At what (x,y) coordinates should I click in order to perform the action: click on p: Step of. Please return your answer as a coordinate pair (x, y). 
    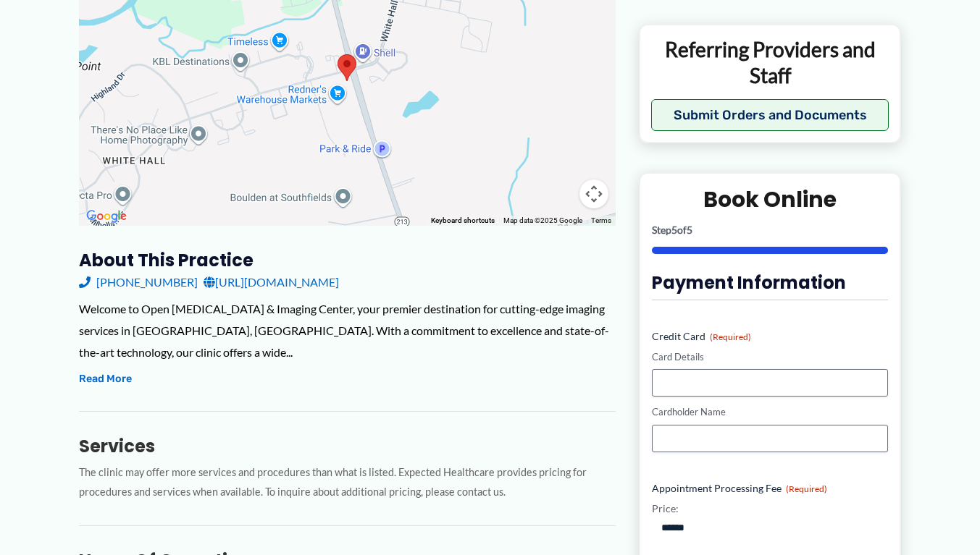
    Looking at the image, I should click on (770, 230).